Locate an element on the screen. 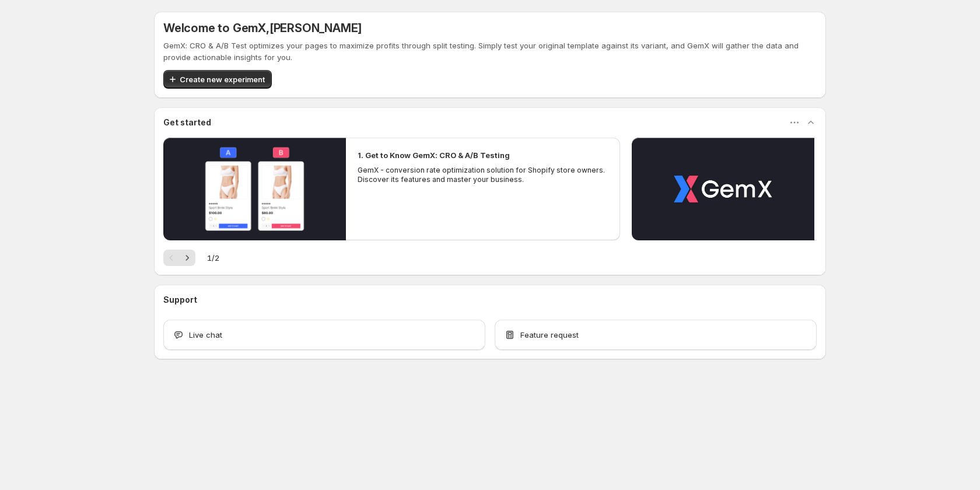 Image resolution: width=980 pixels, height=490 pixels. h5: Welcome to GemX is located at coordinates (263, 28).